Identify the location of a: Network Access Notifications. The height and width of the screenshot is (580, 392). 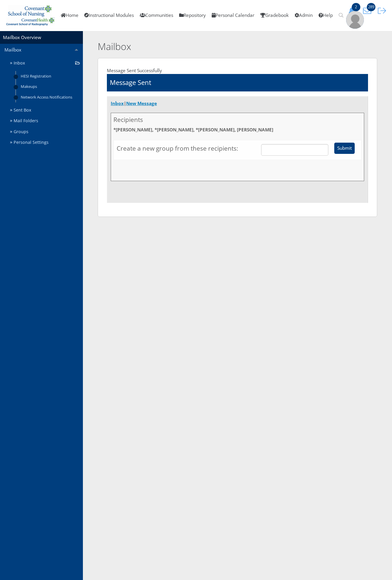
(49, 97).